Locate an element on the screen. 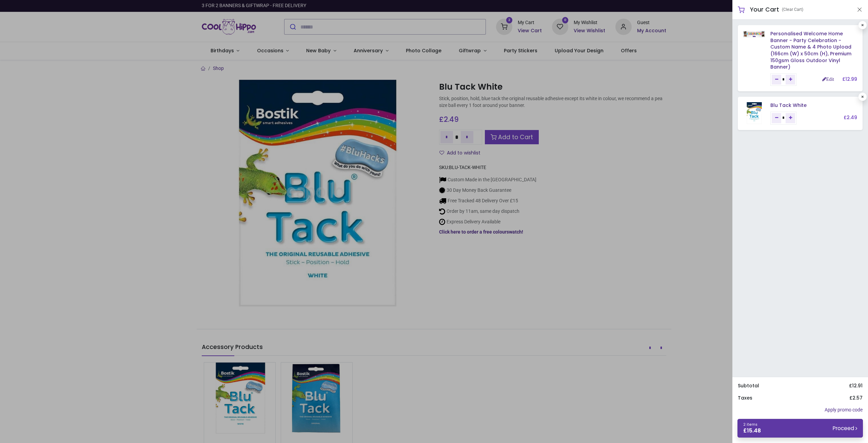 The height and width of the screenshot is (443, 868). h5: Your Cart is located at coordinates (764, 10).